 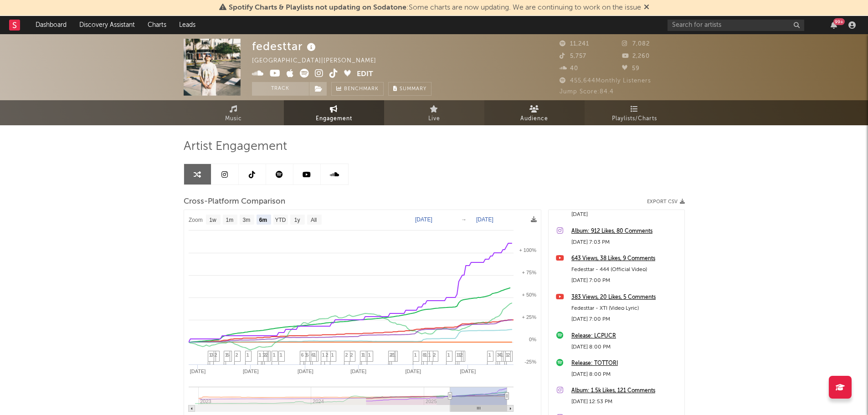 What do you see at coordinates (413, 89) in the screenshot?
I see `span: Summary` at bounding box center [413, 89].